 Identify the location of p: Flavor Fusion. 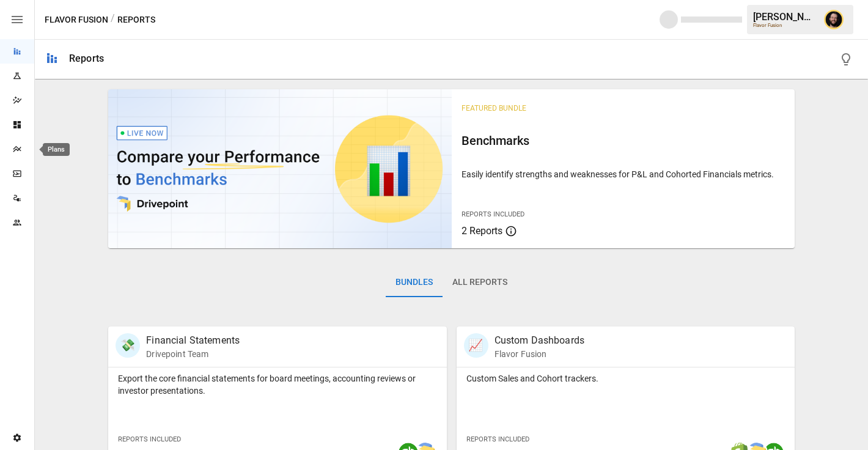
(539, 354).